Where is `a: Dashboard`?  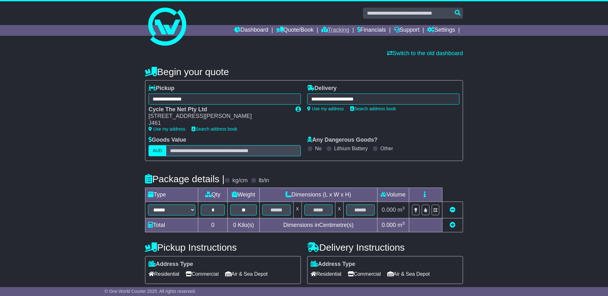 a: Dashboard is located at coordinates (251, 30).